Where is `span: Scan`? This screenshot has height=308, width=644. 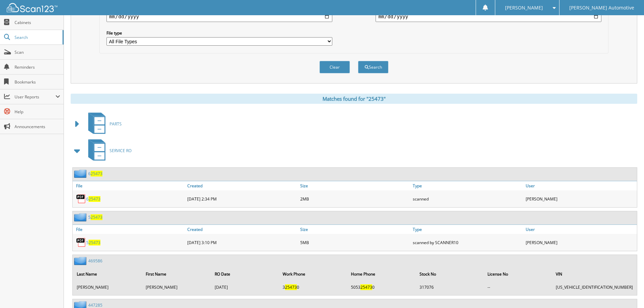 span: Scan is located at coordinates (38, 52).